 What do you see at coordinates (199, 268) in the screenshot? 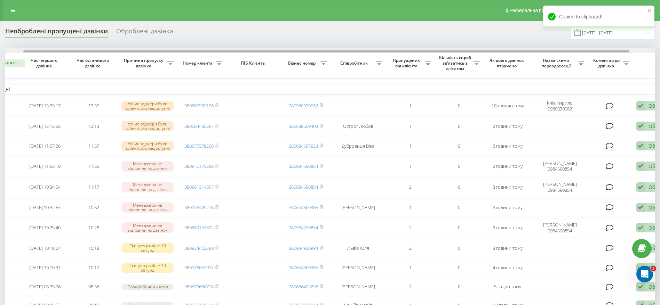
I see `a: 380978662997` at bounding box center [199, 268].